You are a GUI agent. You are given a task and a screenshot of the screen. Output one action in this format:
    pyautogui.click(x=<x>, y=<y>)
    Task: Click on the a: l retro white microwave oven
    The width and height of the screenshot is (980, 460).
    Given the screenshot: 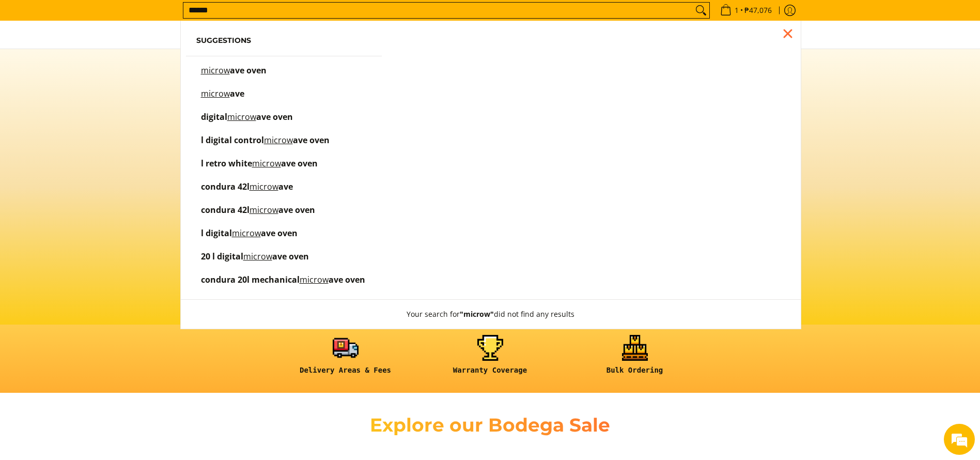 What is the action you would take?
    pyautogui.click(x=284, y=169)
    